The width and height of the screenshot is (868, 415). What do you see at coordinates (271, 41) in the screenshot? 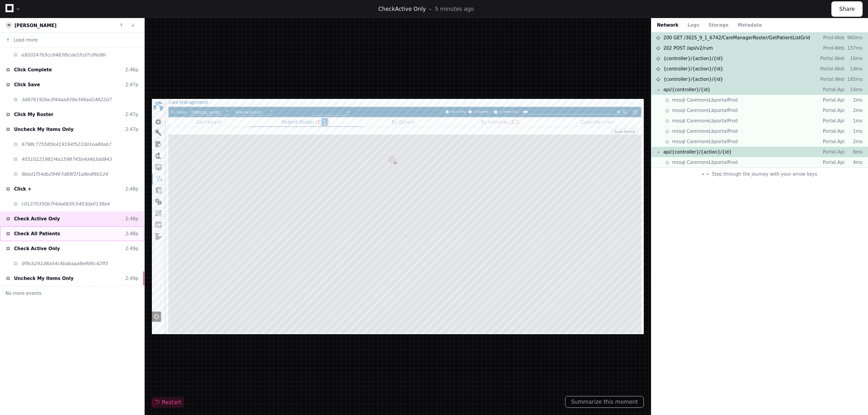
I see `a: Patient Roster ( | )` at bounding box center [271, 41].